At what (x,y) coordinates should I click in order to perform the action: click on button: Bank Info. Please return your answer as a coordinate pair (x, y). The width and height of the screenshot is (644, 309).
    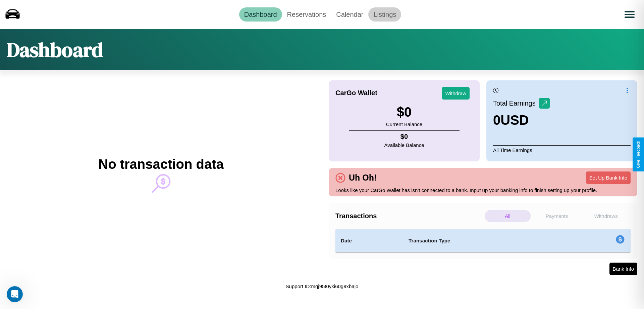
    Looking at the image, I should click on (623, 269).